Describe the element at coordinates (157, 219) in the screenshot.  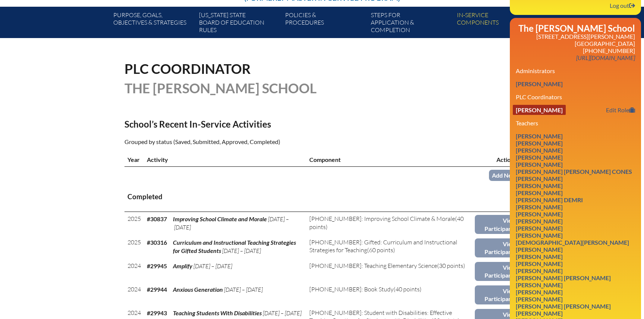
I see `b: #30837` at that location.